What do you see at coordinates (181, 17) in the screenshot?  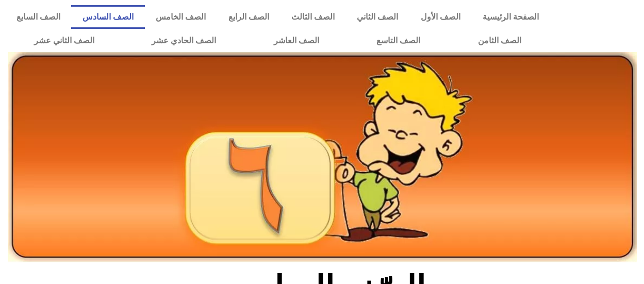 I see `a: الصف الخامس` at bounding box center [181, 17].